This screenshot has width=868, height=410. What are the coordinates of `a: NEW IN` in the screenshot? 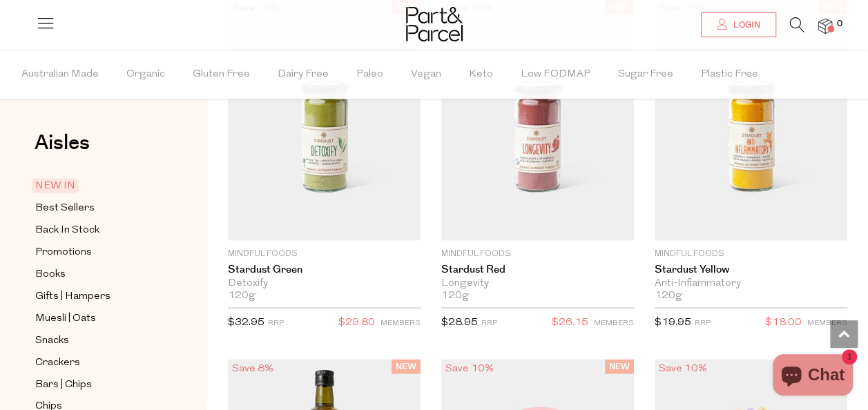 It's located at (98, 186).